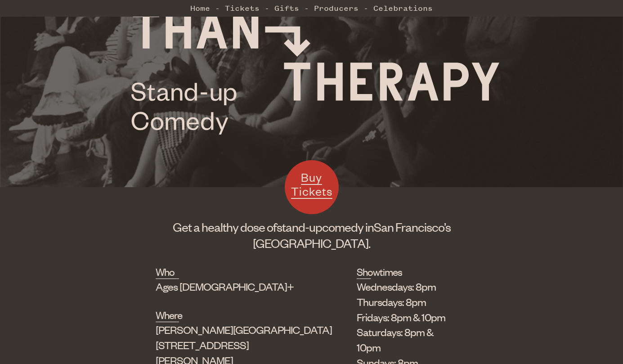 The height and width of the screenshot is (364, 623). Describe the element at coordinates (405, 301) in the screenshot. I see `li: Thursdays: 8pm` at that location.